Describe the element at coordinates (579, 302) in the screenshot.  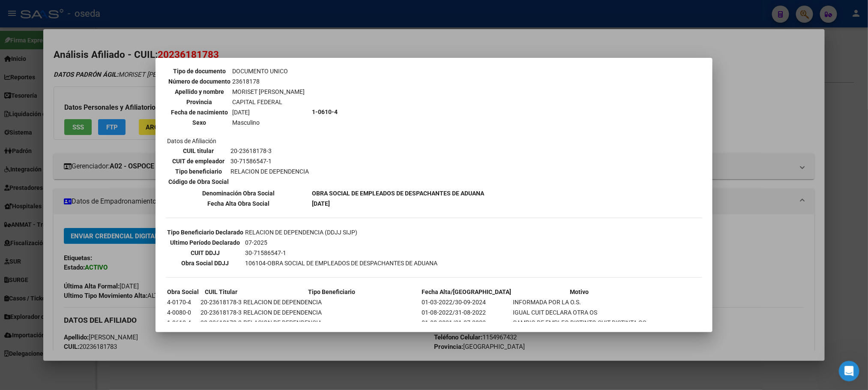
I see `td: INFORMADA POR LA O.S.` at that location.